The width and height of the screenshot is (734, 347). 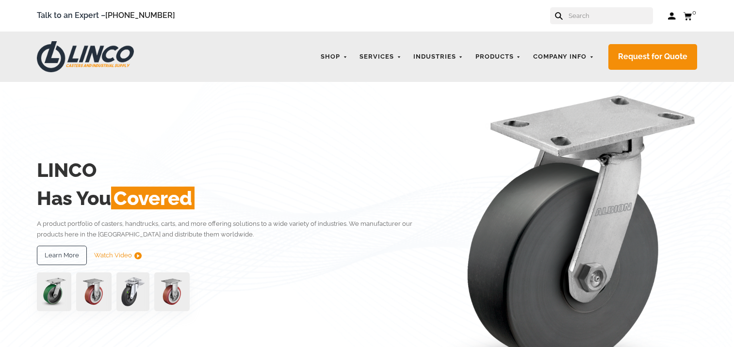 I want to click on a: Products, so click(x=498, y=57).